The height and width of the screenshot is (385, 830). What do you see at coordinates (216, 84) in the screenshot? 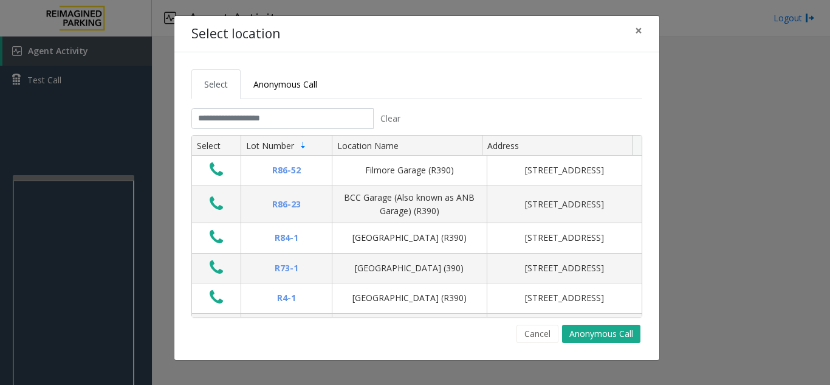
I see `span: Select` at bounding box center [216, 84].